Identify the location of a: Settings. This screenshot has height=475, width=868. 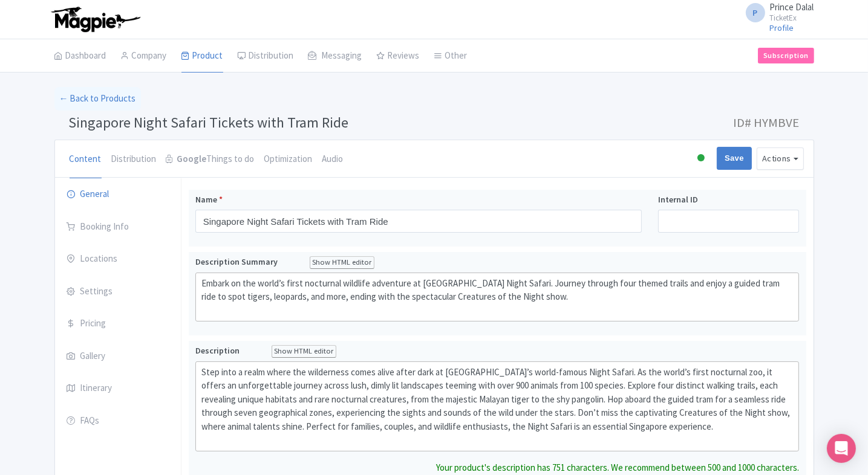
(118, 292).